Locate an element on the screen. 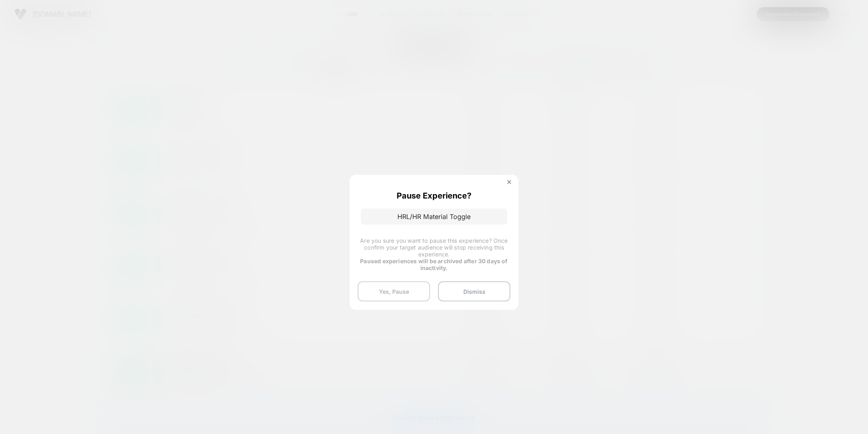 This screenshot has width=868, height=434. span: Are you sure you want to pause this experience? Once confirm your target audience will stop recei... is located at coordinates (433, 247).